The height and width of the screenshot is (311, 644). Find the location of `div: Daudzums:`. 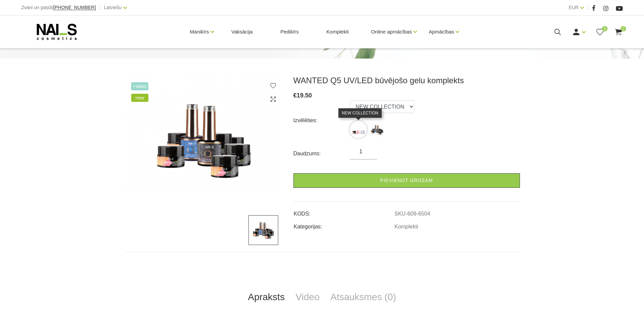

div: Daudzums: is located at coordinates (321, 154).